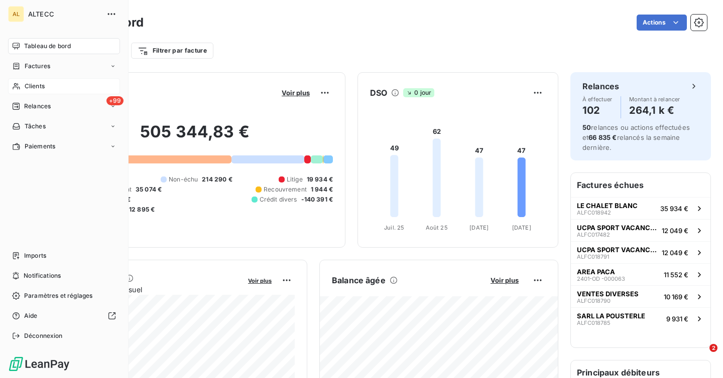 The width and height of the screenshot is (723, 378). I want to click on span: ALFC018790, so click(593, 301).